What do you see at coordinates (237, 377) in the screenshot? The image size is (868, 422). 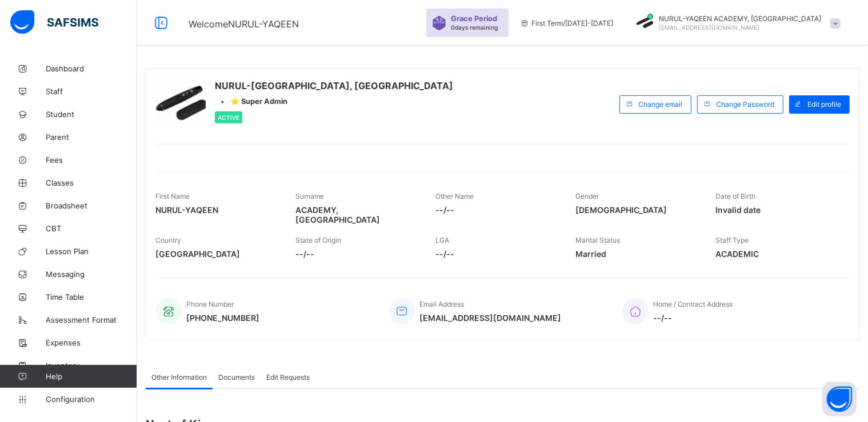 I see `span: Documents` at bounding box center [237, 377].